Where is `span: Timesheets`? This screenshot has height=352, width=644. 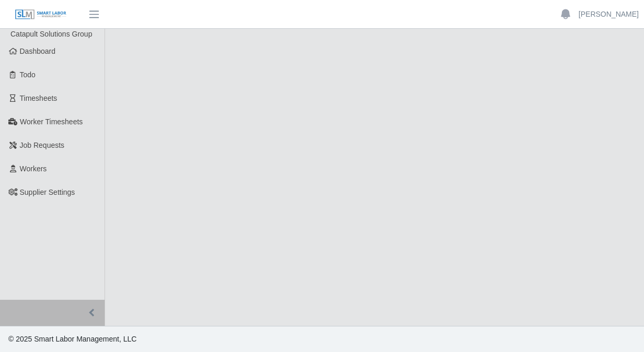
span: Timesheets is located at coordinates (38, 98).